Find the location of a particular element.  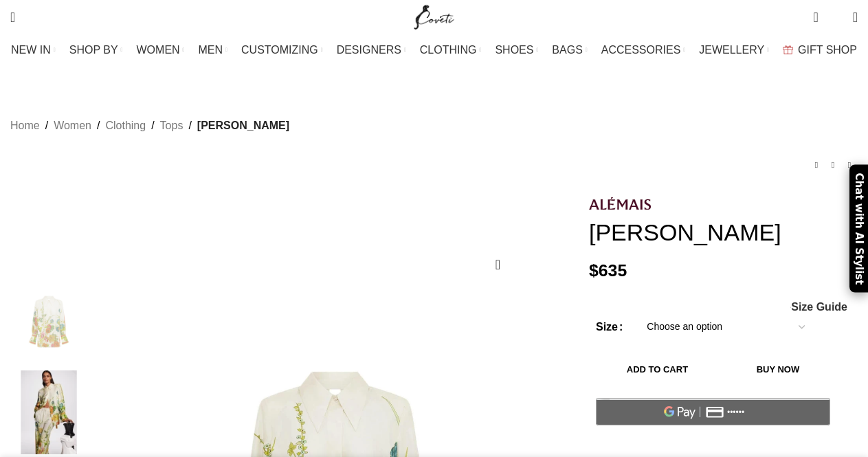

span: Size Guide is located at coordinates (819, 307).